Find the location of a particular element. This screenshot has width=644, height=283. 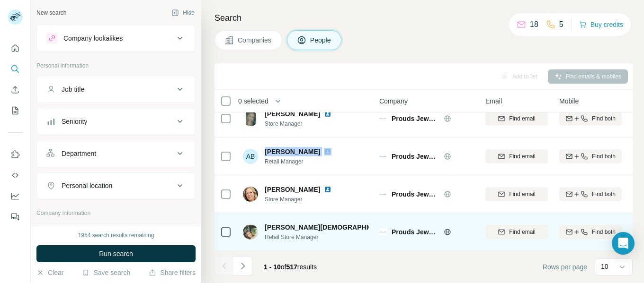

span: of is located at coordinates (283, 267).